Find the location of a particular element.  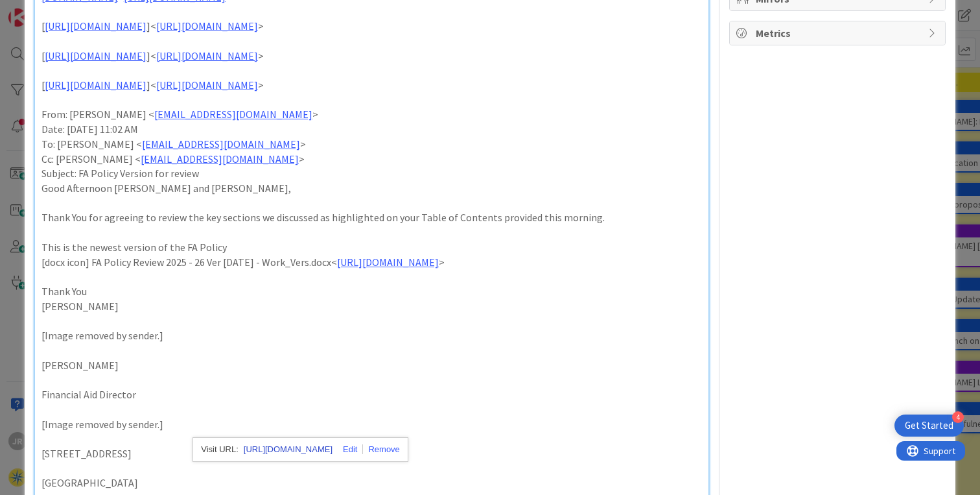

div: 4 is located at coordinates (958, 417).